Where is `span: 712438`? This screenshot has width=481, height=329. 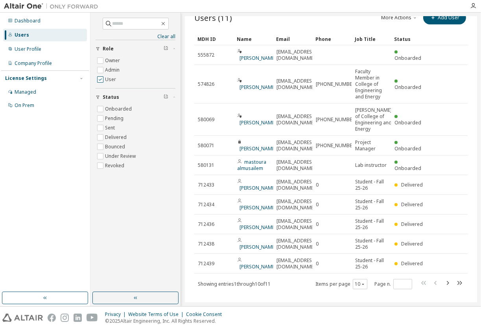
span: 712438 is located at coordinates (206, 244).